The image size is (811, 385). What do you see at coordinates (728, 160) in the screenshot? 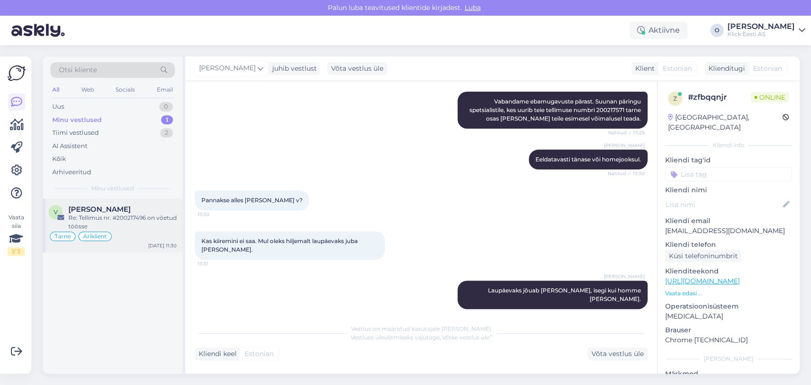
I see `p: Kliendi tag'id` at bounding box center [728, 160].